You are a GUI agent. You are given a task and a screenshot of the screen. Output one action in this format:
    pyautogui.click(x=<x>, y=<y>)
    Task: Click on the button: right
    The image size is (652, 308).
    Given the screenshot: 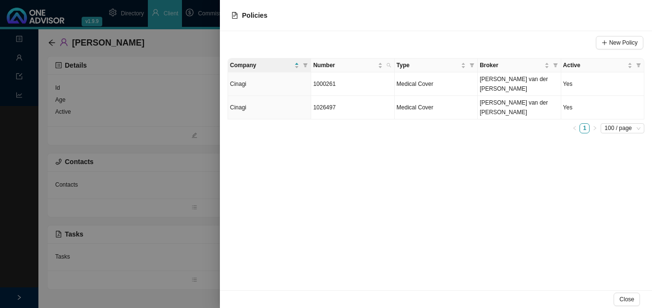 What is the action you would take?
    pyautogui.click(x=594, y=128)
    